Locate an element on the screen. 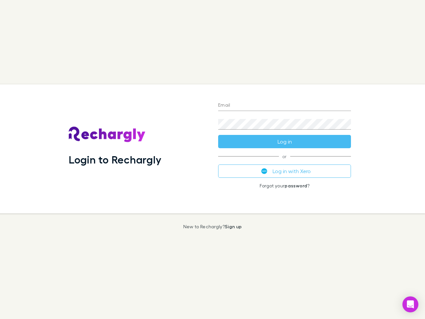  button: Log in with Xero is located at coordinates (284, 171).